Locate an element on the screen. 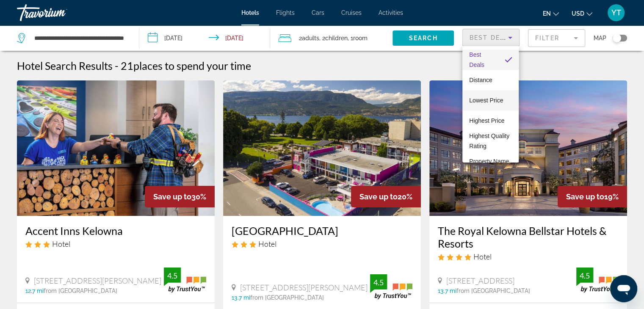 Image resolution: width=644 pixels, height=309 pixels. span: Lowest Price is located at coordinates (486, 100).